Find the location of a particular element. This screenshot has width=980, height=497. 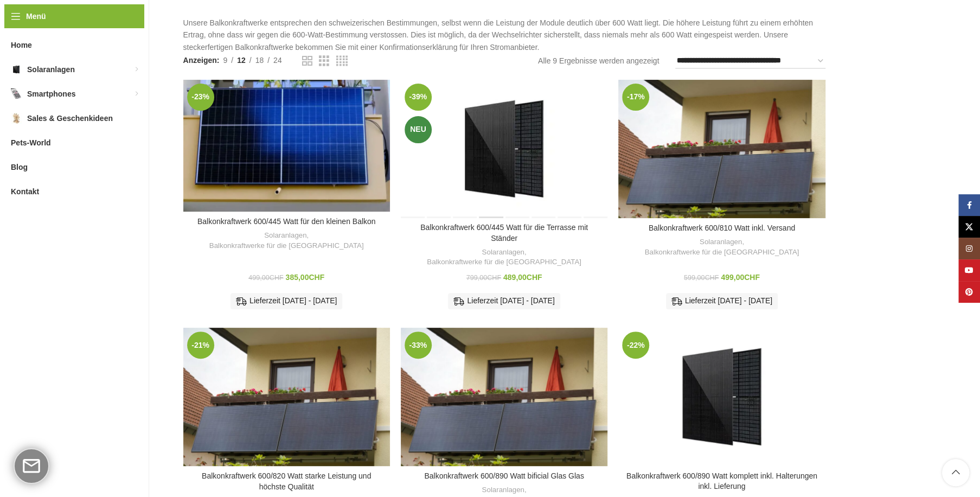

span: Smartphones is located at coordinates (51, 94).